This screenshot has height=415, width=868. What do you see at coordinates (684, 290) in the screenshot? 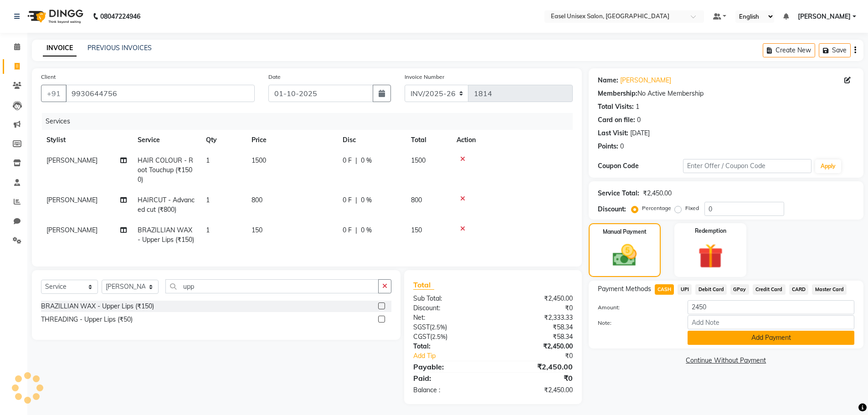
I see `span: UPI` at bounding box center [684, 290].